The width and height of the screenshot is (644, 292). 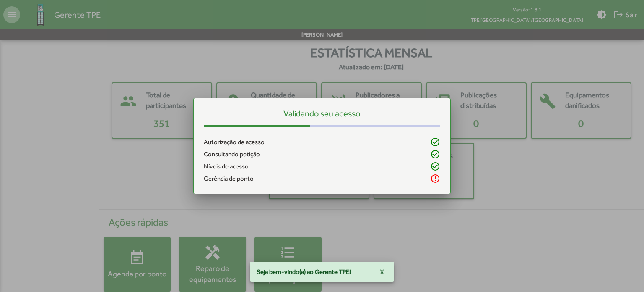 What do you see at coordinates (234, 142) in the screenshot?
I see `span: Autorização de acesso` at bounding box center [234, 142].